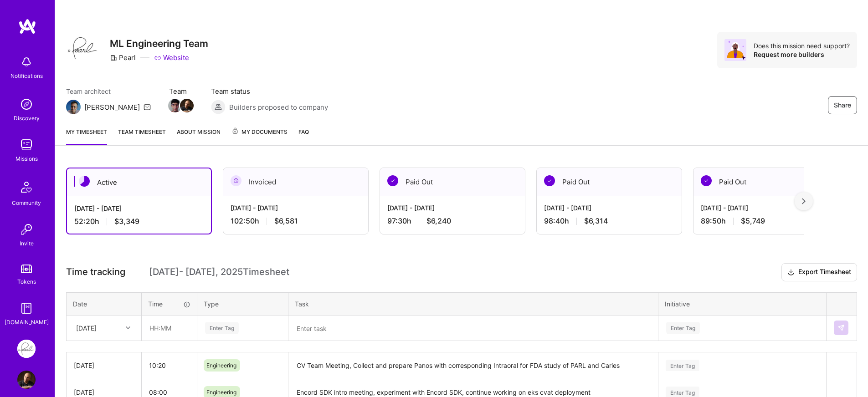  I want to click on div: 98:40 h, so click(610, 221).